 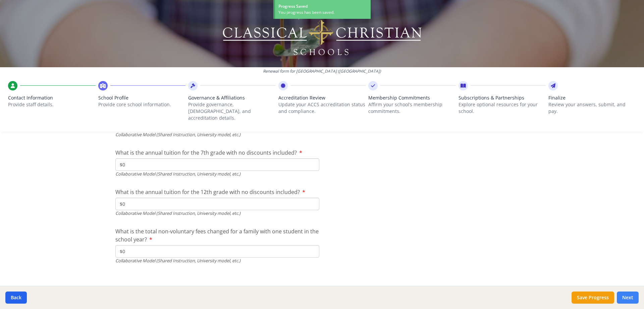 What do you see at coordinates (502, 108) in the screenshot?
I see `p: Explore optional resources for your school.` at bounding box center [502, 108].